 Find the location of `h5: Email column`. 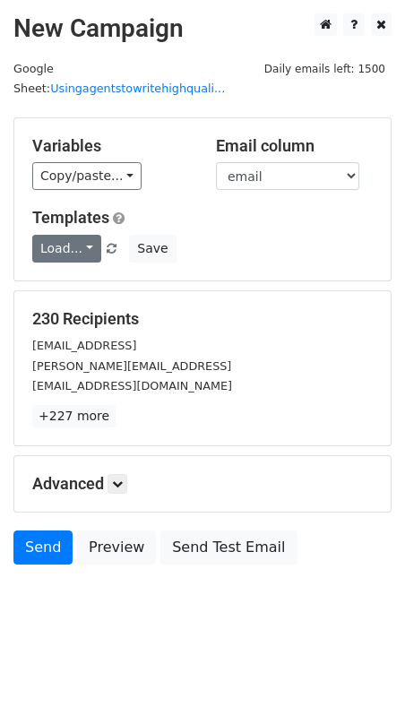

h5: Email column is located at coordinates (294, 146).